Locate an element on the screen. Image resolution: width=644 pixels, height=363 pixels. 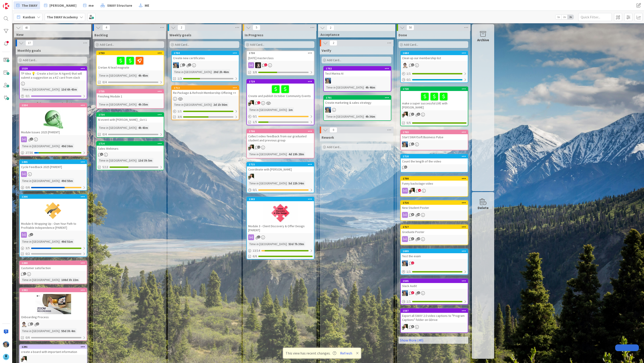
a: 1684Clean up our membership listTP1/10/1 is located at coordinates (434, 67).